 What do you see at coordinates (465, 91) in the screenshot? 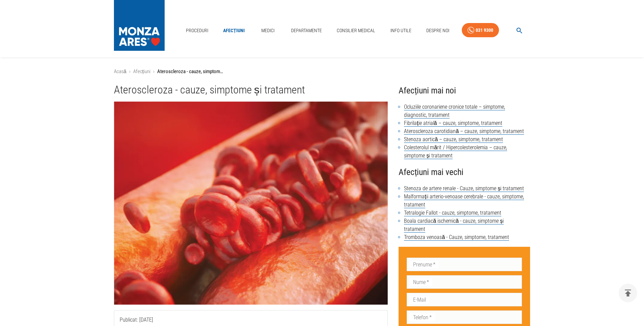
I see `h4: Afecțiuni mai noi` at bounding box center [465, 91].